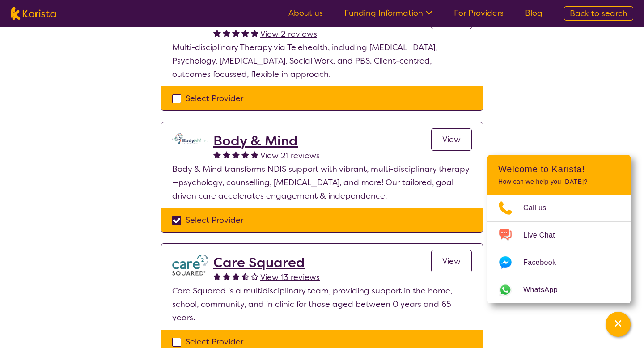 The image size is (644, 348). What do you see at coordinates (289, 156) in the screenshot?
I see `span: View 21 reviews` at bounding box center [289, 156].